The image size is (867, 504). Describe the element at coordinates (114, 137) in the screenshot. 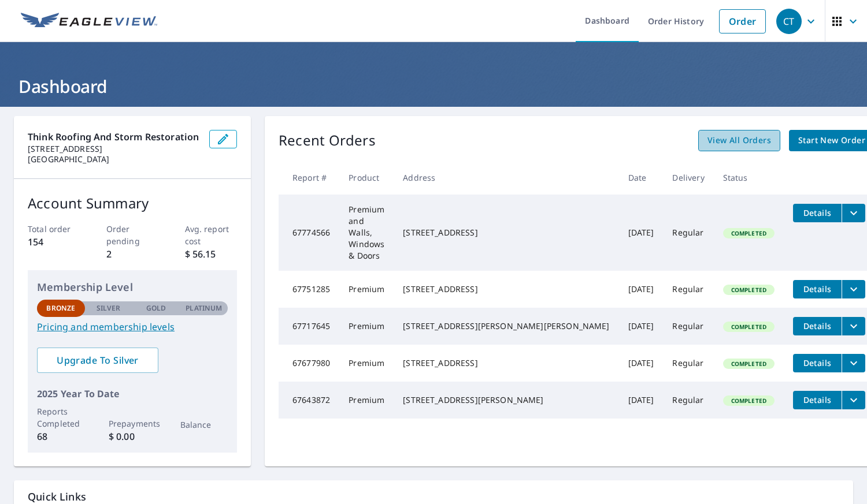

I see `p: Think Roofing and Storm Restoration` at that location.